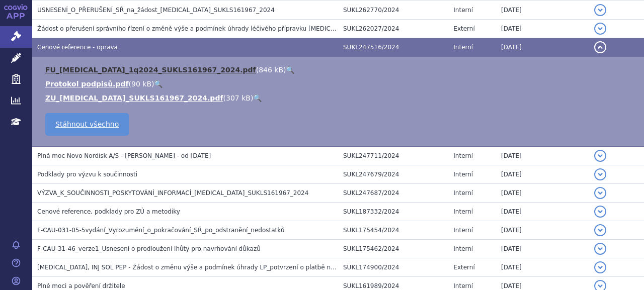 Image resolution: width=644 pixels, height=290 pixels. I want to click on td: SUKL262027/2024, so click(393, 29).